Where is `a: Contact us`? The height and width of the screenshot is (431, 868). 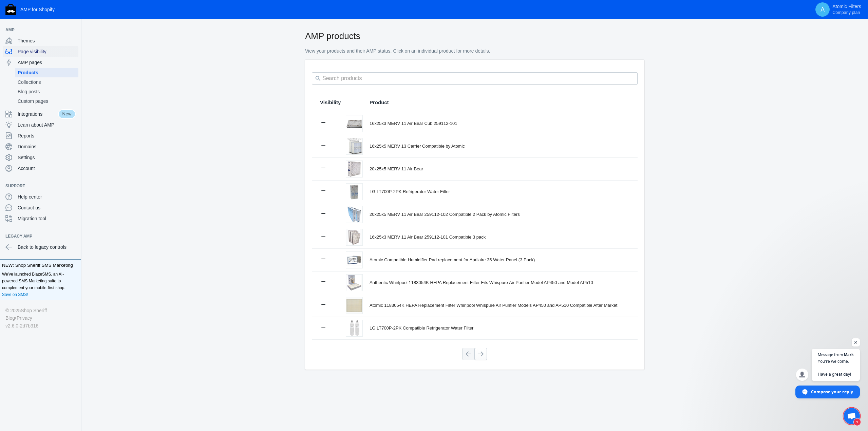
a: Contact us is located at coordinates (40, 207).